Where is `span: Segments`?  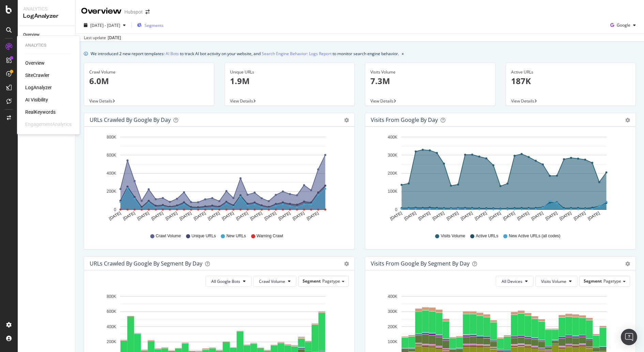
span: Segments is located at coordinates (154, 25).